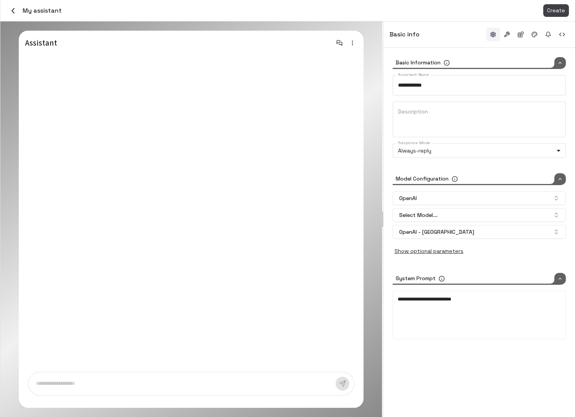 This screenshot has width=575, height=417. What do you see at coordinates (479, 198) in the screenshot?
I see `button: OpenAI` at bounding box center [479, 198].